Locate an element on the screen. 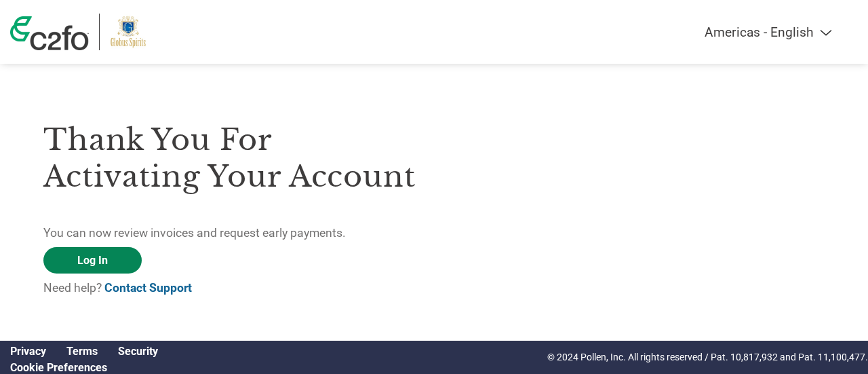 The height and width of the screenshot is (374, 868). a: Security is located at coordinates (138, 351).